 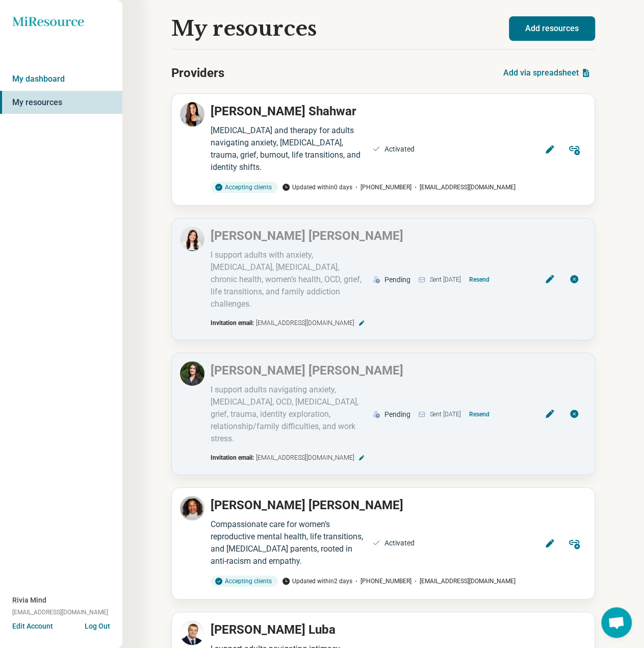 I want to click on button: Add resources, so click(x=552, y=28).